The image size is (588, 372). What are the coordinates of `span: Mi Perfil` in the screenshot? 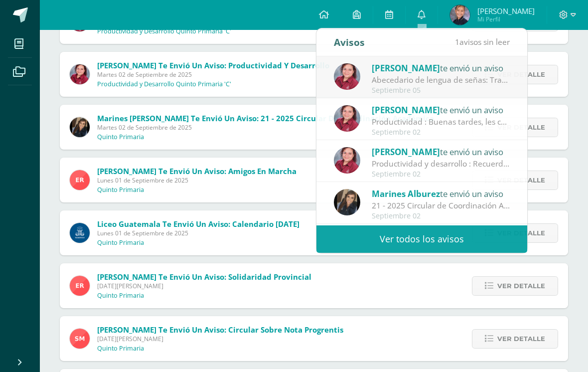 It's located at (505, 19).